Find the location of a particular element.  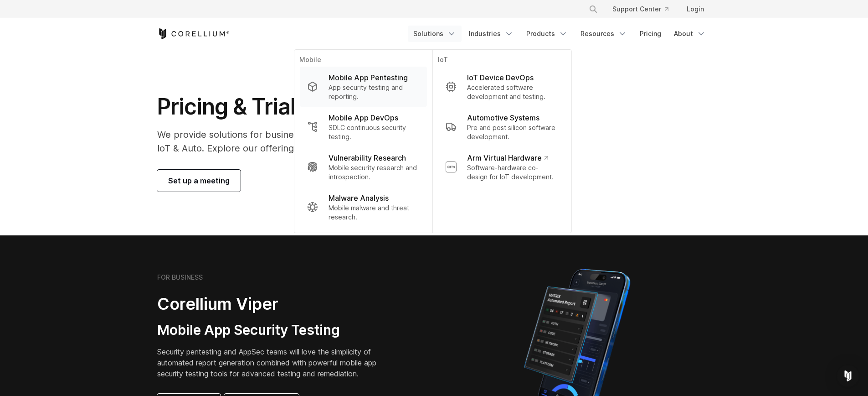

p: IoT Device DevOps is located at coordinates (500, 78).